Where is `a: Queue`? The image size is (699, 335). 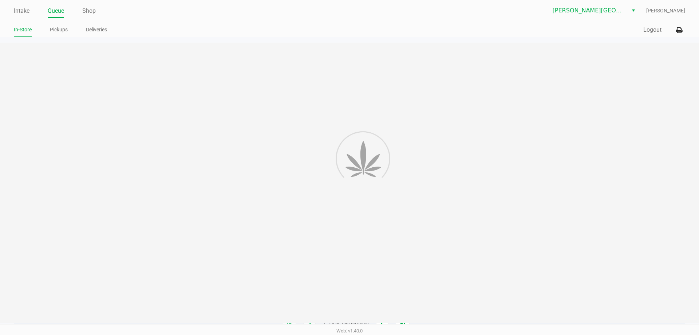
a: Queue is located at coordinates (56, 11).